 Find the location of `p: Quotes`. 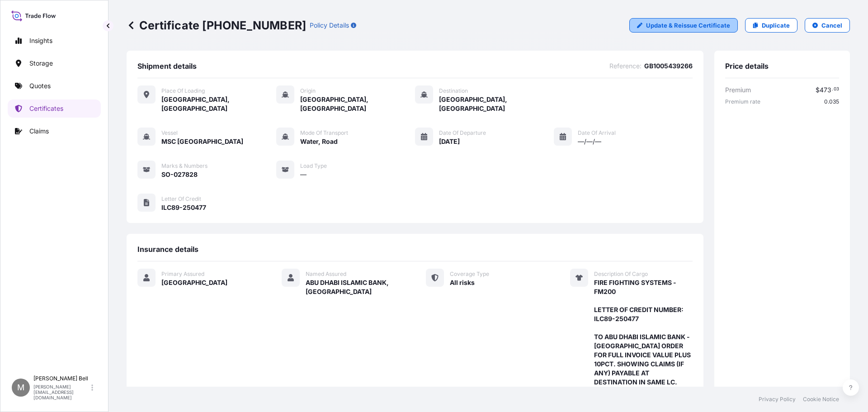

p: Quotes is located at coordinates (40, 86).